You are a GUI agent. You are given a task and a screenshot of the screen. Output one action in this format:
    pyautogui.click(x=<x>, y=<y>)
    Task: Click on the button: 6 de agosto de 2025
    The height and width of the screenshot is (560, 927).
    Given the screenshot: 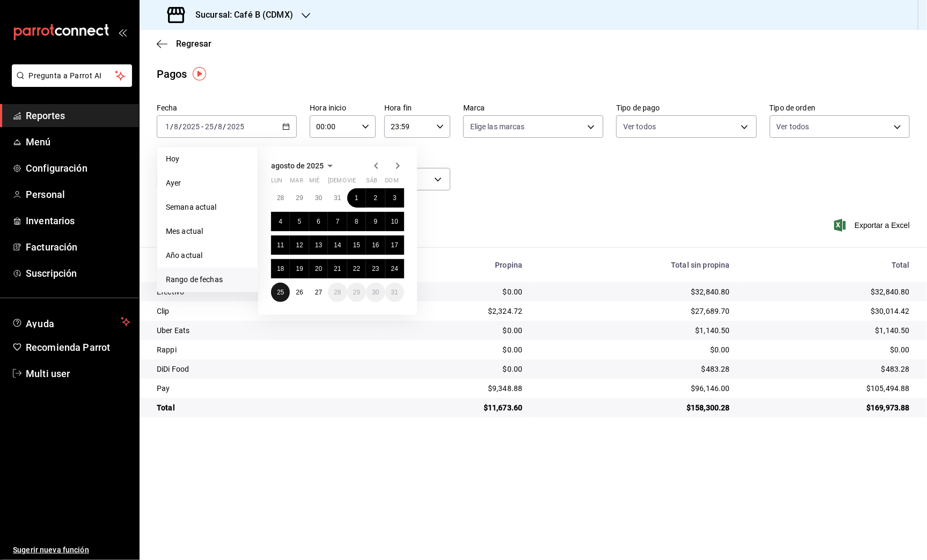 What is the action you would take?
    pyautogui.click(x=318, y=222)
    